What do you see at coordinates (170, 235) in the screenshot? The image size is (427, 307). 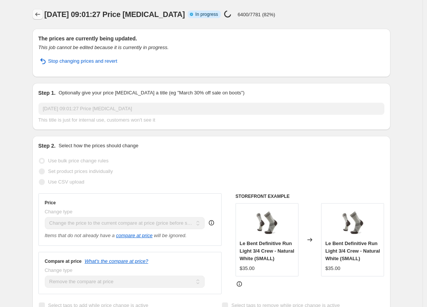 I see `i: will be ignored.` at bounding box center [170, 235].